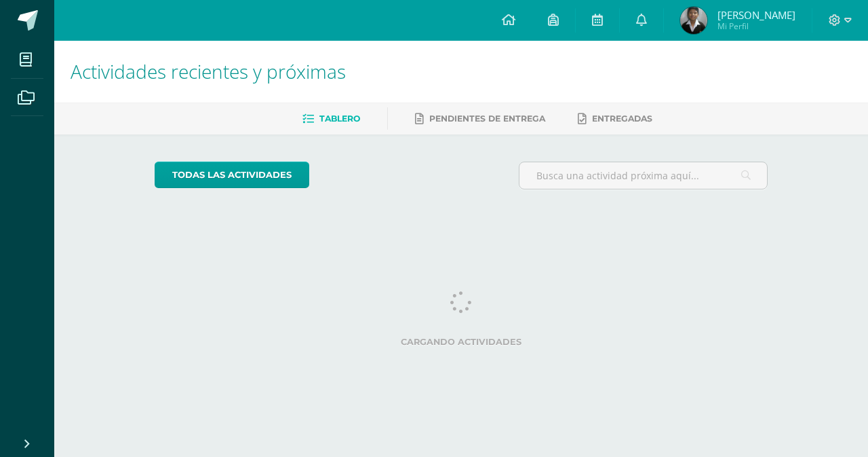  What do you see at coordinates (487, 118) in the screenshot?
I see `span: Pendientes de entrega` at bounding box center [487, 118].